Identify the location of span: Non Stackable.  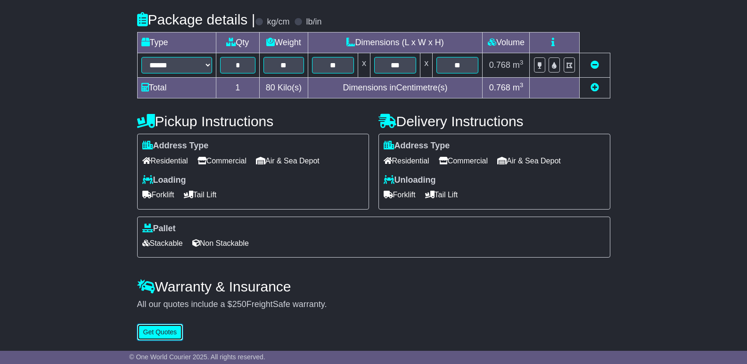
(221, 243).